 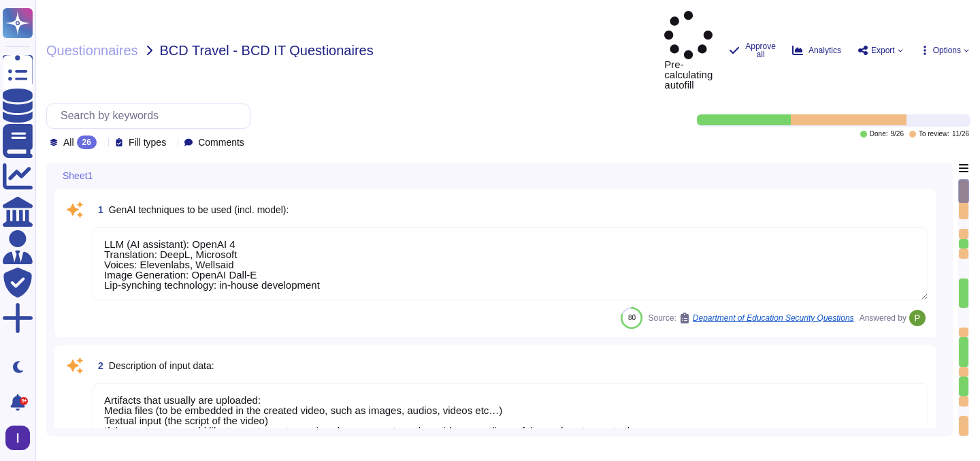 What do you see at coordinates (21, 438) in the screenshot?
I see `button: user` at bounding box center [21, 438].